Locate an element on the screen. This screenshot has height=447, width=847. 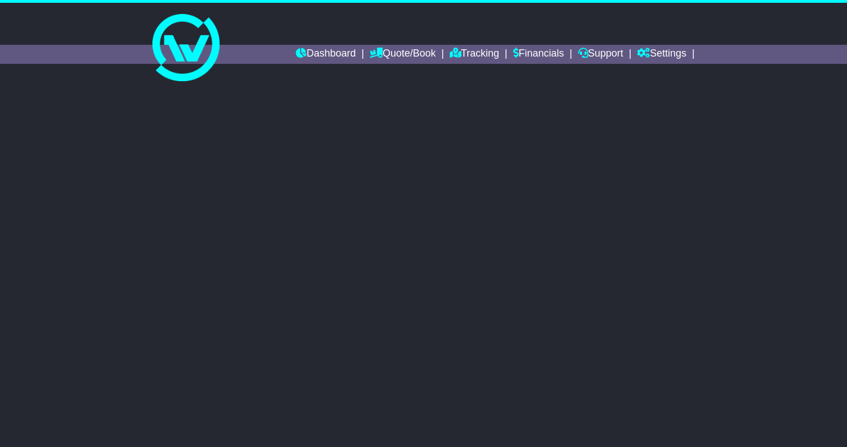
a: Tracking is located at coordinates (475, 54).